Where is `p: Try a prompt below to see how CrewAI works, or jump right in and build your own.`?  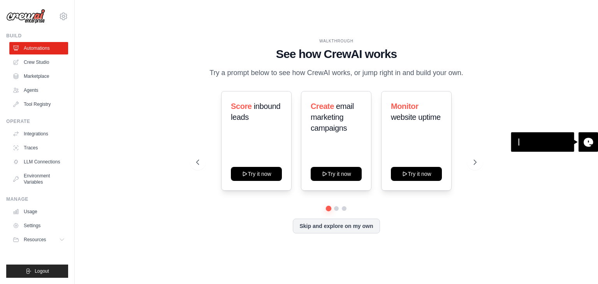 p: Try a prompt below to see how CrewAI works, or jump right in and build your own. is located at coordinates (336, 73).